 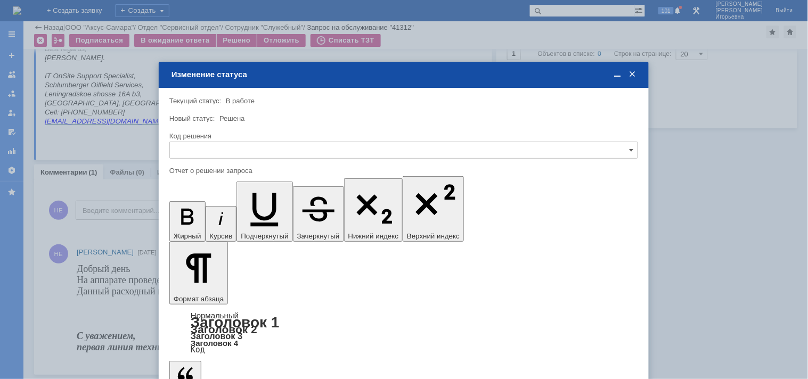 What do you see at coordinates (235, 322) in the screenshot?
I see `a: Заголовок 1` at bounding box center [235, 322].